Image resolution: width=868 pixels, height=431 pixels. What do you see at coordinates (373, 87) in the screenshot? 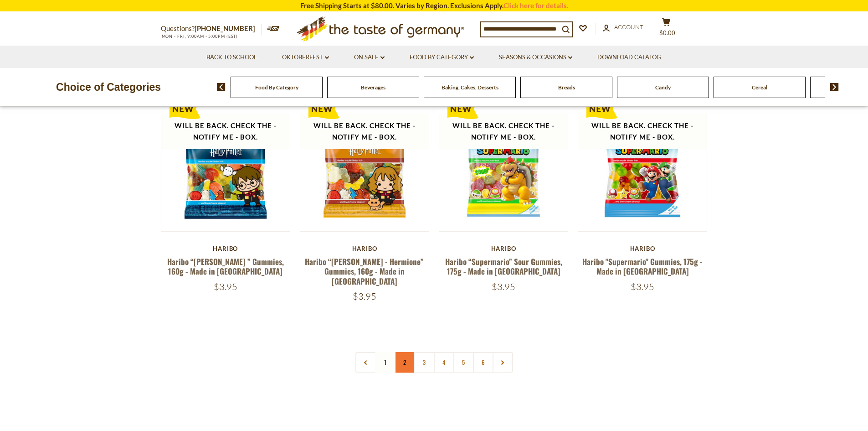
I see `a: Beverages` at bounding box center [373, 87].